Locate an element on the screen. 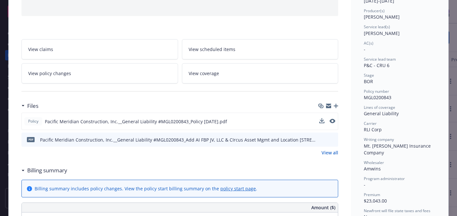  a: View coverage is located at coordinates (260, 73).